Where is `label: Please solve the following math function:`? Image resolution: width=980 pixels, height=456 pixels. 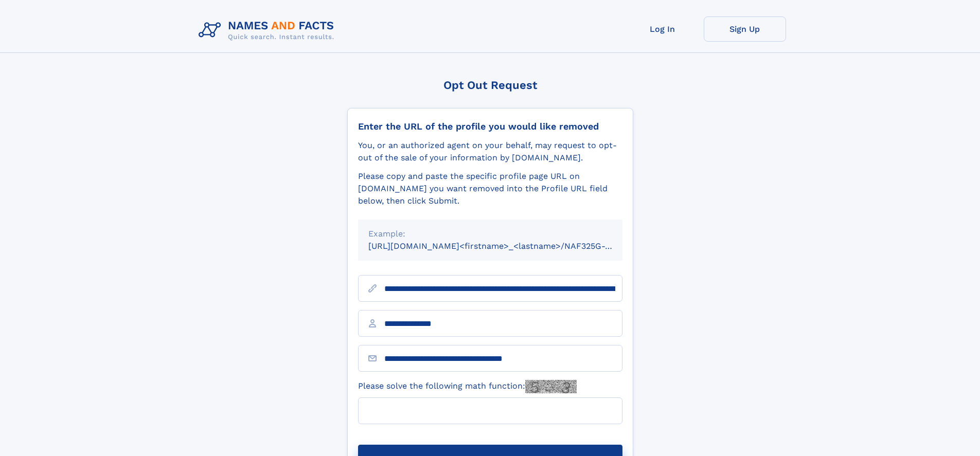 label: Please solve the following math function: is located at coordinates (467, 387).